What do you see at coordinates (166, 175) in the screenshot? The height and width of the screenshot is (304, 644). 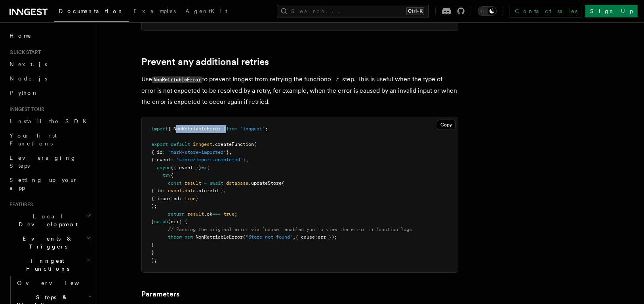 I see `span: try` at bounding box center [166, 175].